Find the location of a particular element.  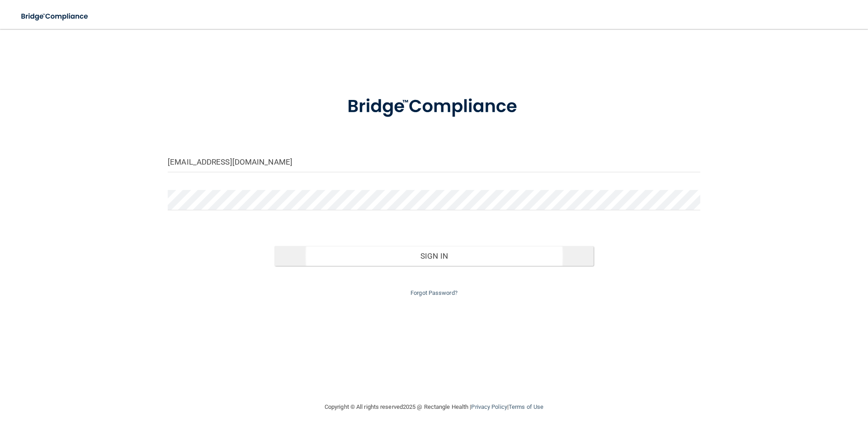

button: Sign In is located at coordinates (434, 256).